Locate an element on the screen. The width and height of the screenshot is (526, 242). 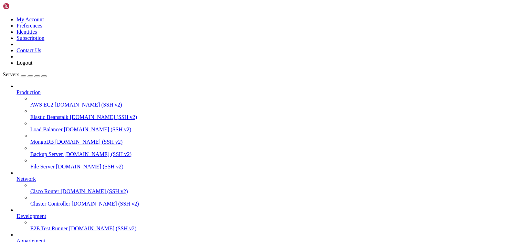
a: Servers is located at coordinates (25, 74).